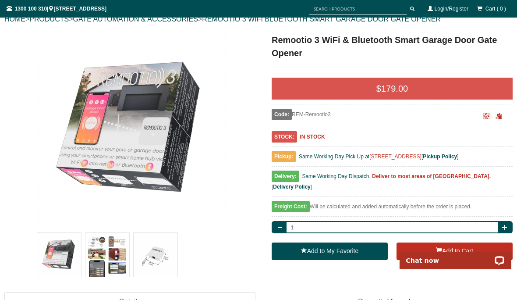 The height and width of the screenshot is (300, 517). I want to click on b: Pickup Policy, so click(440, 156).